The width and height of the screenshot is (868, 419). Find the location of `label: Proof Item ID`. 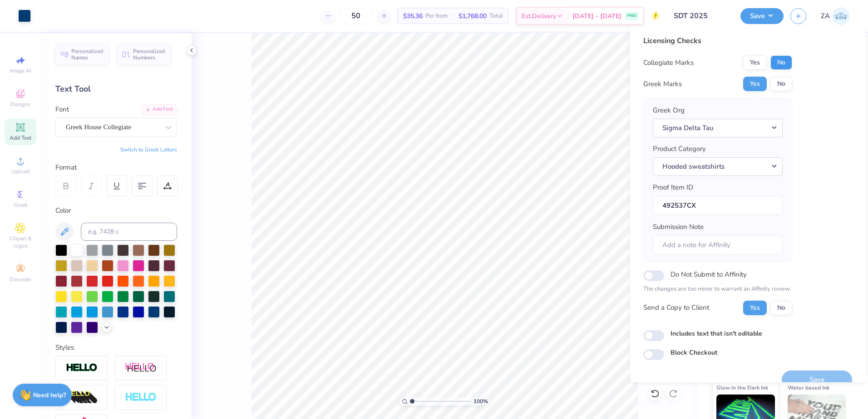

label: Proof Item ID is located at coordinates (673, 188).